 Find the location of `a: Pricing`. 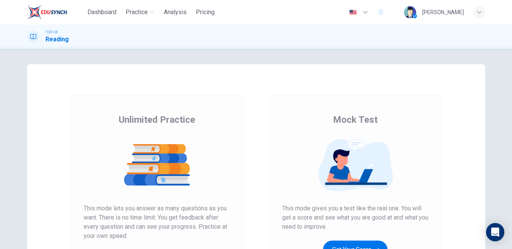

a: Pricing is located at coordinates (205, 12).